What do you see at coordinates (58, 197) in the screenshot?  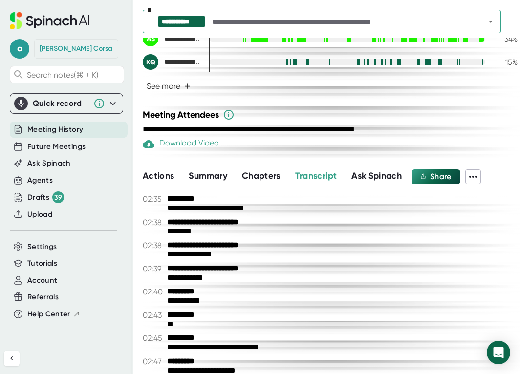 I see `div: 39` at bounding box center [58, 197].